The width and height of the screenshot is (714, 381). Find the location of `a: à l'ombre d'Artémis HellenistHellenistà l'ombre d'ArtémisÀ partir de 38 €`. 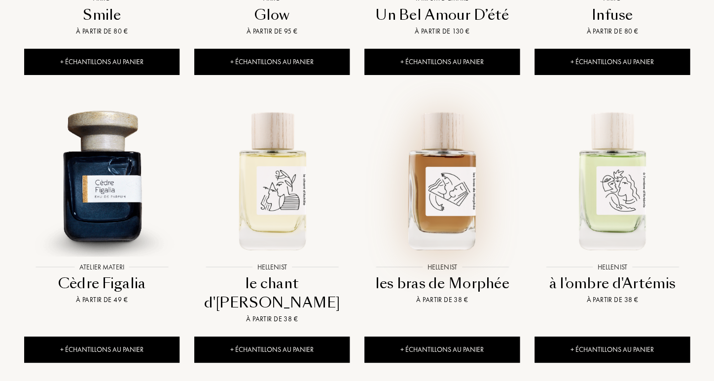

a: à l'ombre d'Artémis HellenistHellenistà l'ombre d'ArtémisÀ partir de 38 € is located at coordinates (612, 205).